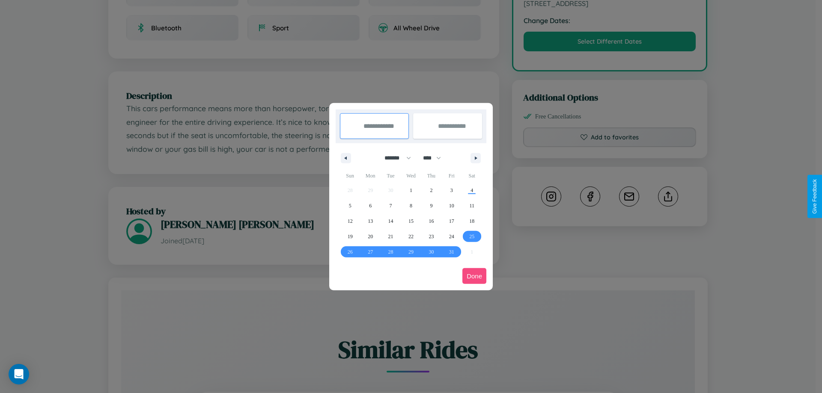  Describe the element at coordinates (370, 221) in the screenshot. I see `button: 13` at that location.